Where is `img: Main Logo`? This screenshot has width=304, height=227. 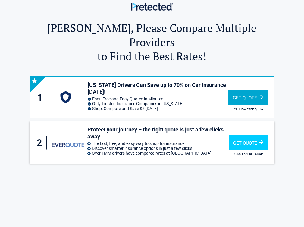
img: Main Logo is located at coordinates (152, 6).